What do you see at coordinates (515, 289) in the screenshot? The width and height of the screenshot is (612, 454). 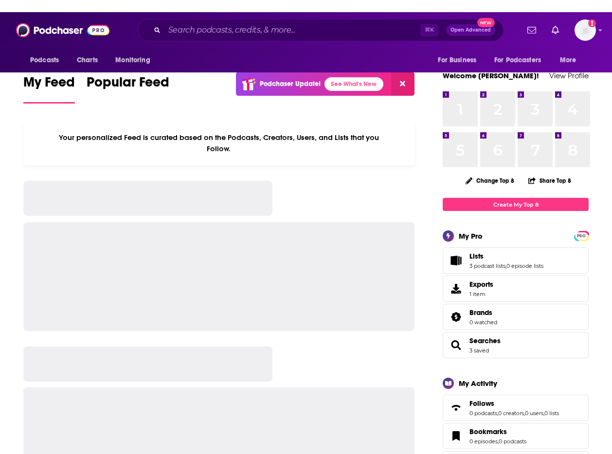 I see `a: Exports` at bounding box center [515, 289].